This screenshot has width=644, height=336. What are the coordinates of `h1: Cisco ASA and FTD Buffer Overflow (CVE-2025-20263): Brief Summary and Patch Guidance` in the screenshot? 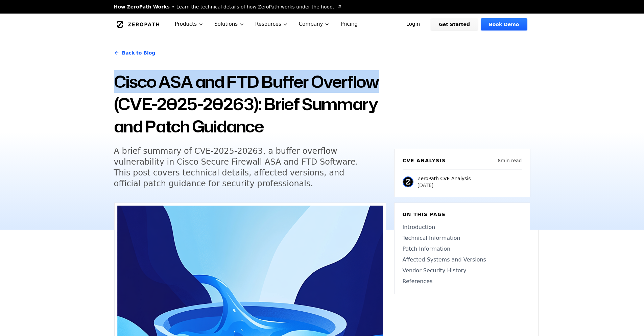 It's located at (249, 104).